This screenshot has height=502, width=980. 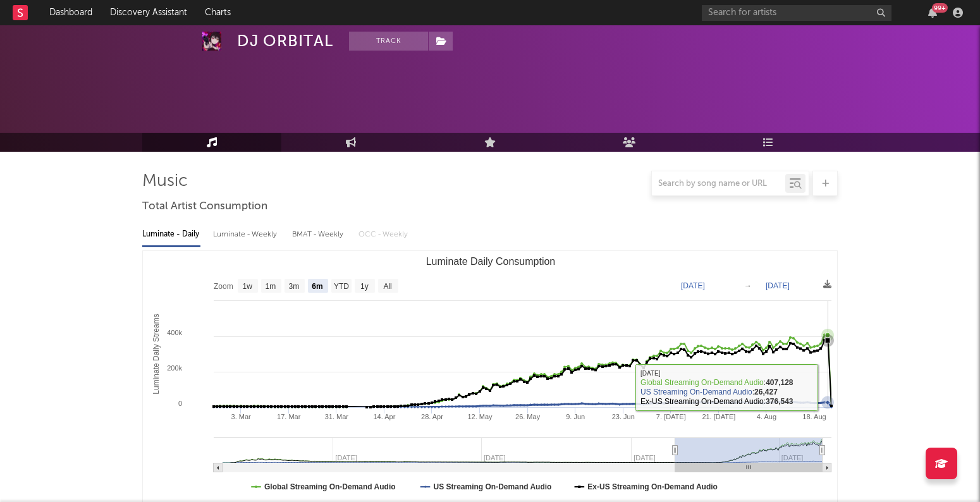 I want to click on text: 23. Jun, so click(x=623, y=417).